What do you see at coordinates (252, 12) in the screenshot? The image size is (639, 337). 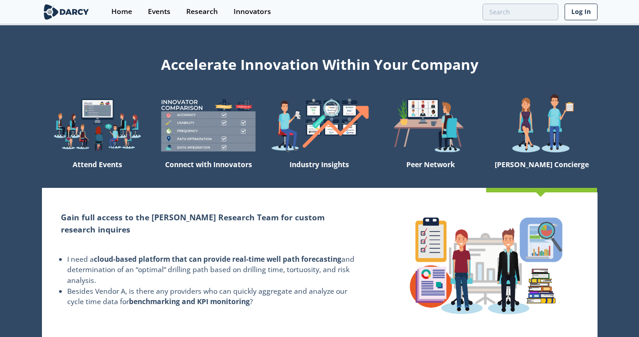 I see `div: Innovators` at bounding box center [252, 12].